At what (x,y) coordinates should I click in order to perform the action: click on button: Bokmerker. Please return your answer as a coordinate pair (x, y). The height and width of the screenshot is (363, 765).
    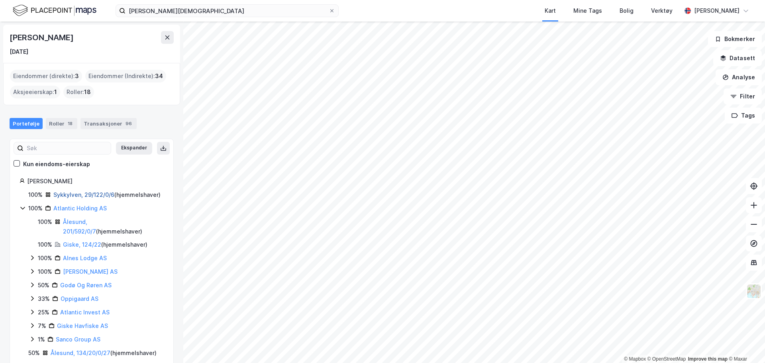
    Looking at the image, I should click on (735, 39).